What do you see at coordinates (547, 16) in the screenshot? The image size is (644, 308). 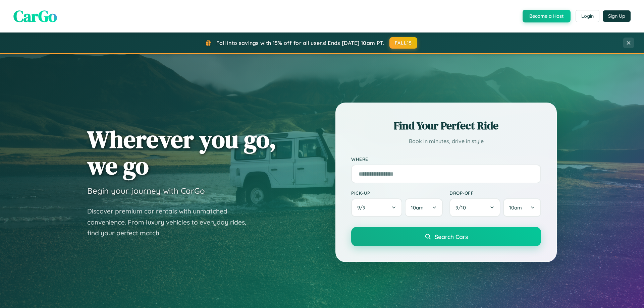 I see `button: Become a Host` at bounding box center [547, 16].